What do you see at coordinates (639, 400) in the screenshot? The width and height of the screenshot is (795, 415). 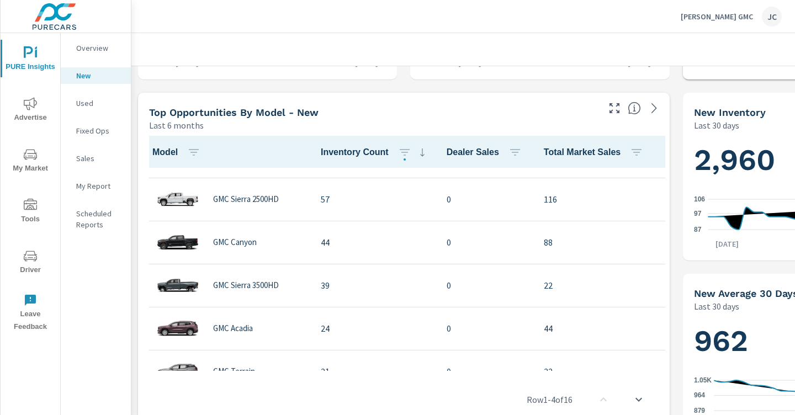 I see `button: scroll to bottom` at bounding box center [639, 400].